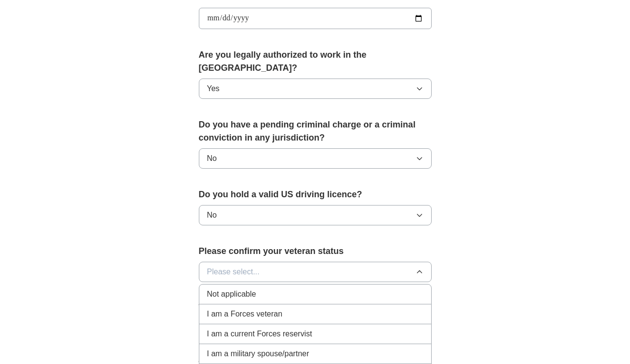 This screenshot has height=364, width=630. I want to click on label: Do you have a pending criminal charge or a criminal conviction in any jurisdiction?, so click(315, 131).